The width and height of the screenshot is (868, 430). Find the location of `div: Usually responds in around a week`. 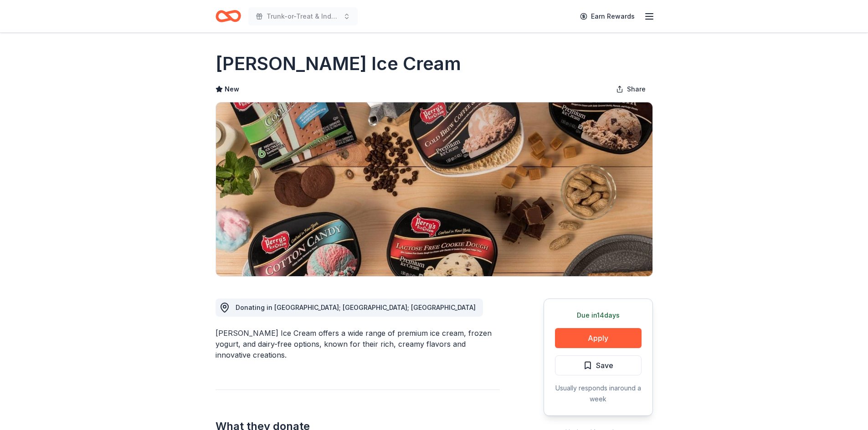

div: Usually responds in around a week is located at coordinates (598, 394).